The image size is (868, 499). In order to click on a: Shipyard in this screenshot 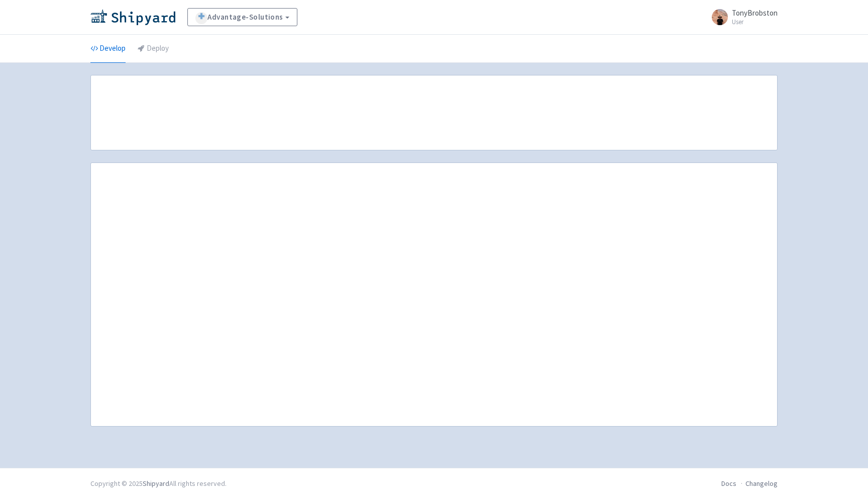, I will do `click(156, 483)`.